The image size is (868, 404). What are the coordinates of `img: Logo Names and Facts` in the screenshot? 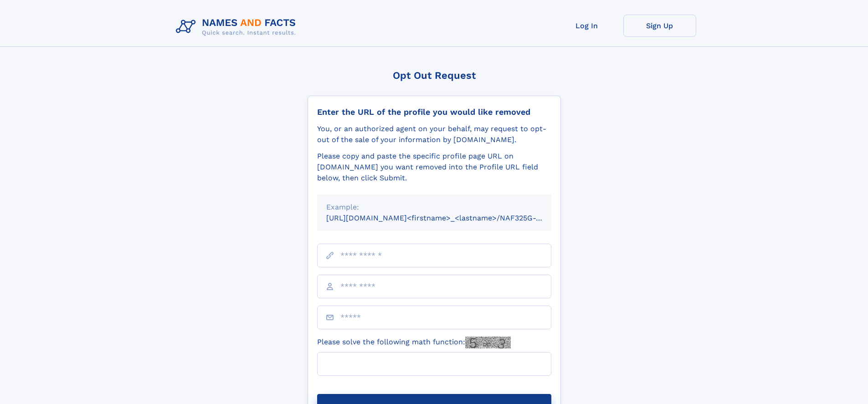 It's located at (238, 27).